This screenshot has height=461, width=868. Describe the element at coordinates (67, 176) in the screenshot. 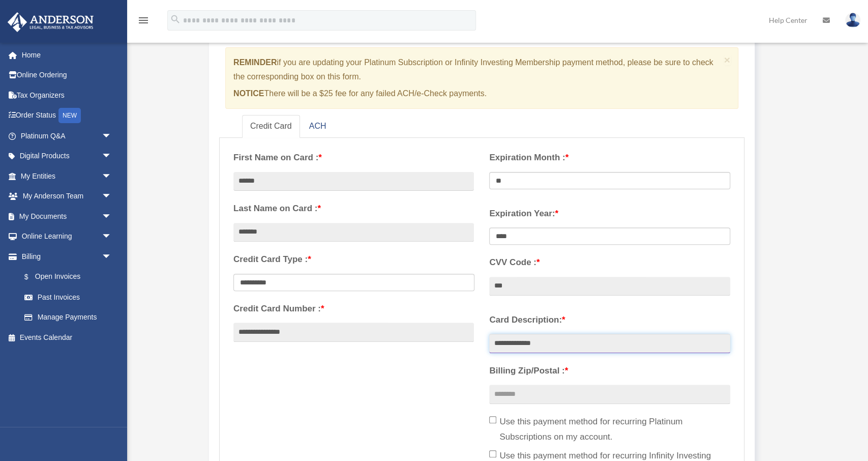

I see `a: My Entitiesarrow_drop_down` at that location.